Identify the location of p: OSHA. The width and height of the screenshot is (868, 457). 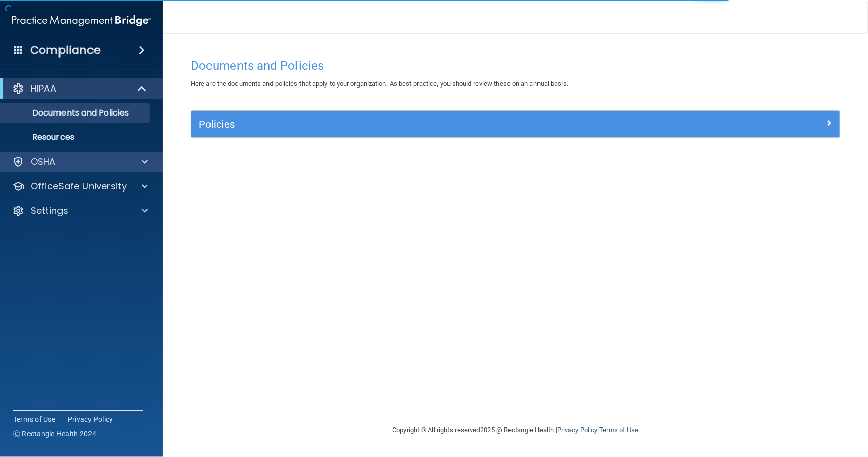
(43, 162).